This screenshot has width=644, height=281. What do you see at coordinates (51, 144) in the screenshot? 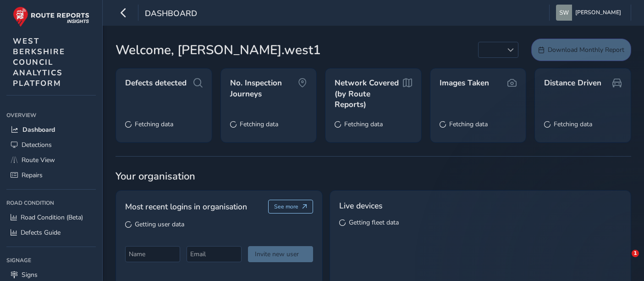
I see `a: Detections` at bounding box center [51, 144].